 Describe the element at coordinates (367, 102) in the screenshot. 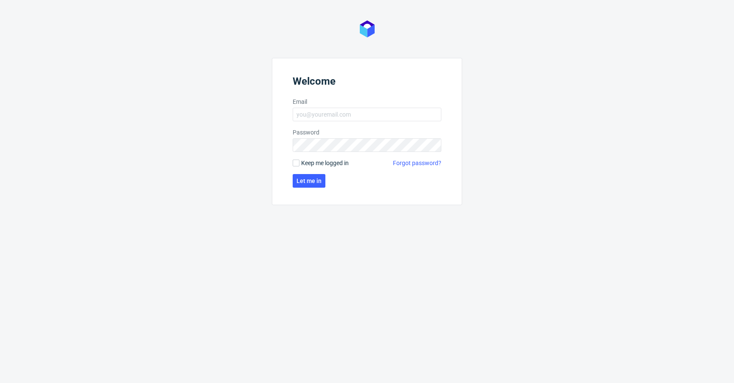

I see `label: Email` at that location.